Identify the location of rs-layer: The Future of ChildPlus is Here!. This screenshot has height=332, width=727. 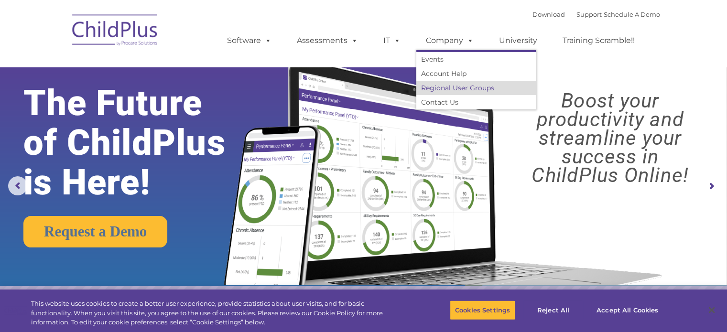
(140, 142).